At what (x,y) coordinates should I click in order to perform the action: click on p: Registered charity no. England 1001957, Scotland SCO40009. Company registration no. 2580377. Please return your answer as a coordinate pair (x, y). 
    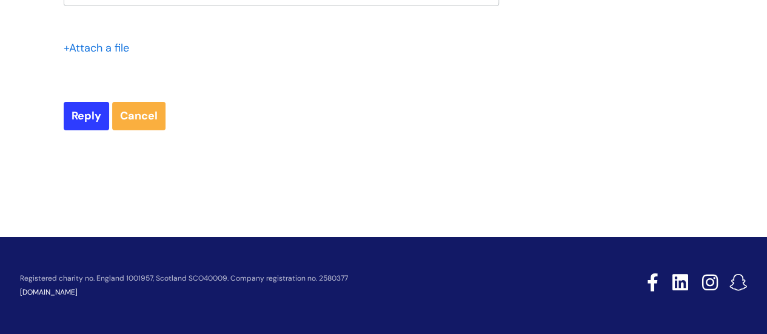
    Looking at the image, I should click on (291, 278).